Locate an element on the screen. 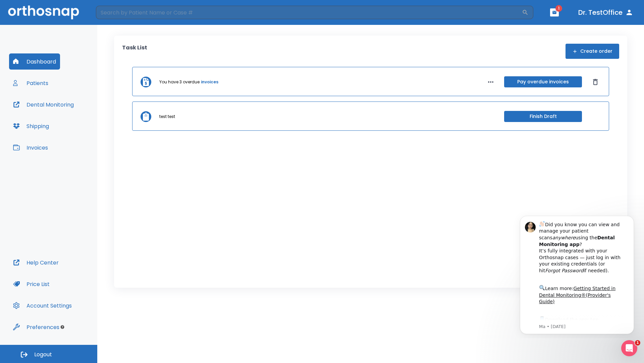 Image resolution: width=644 pixels, height=363 pixels. img: Orthosnap is located at coordinates (44, 12).